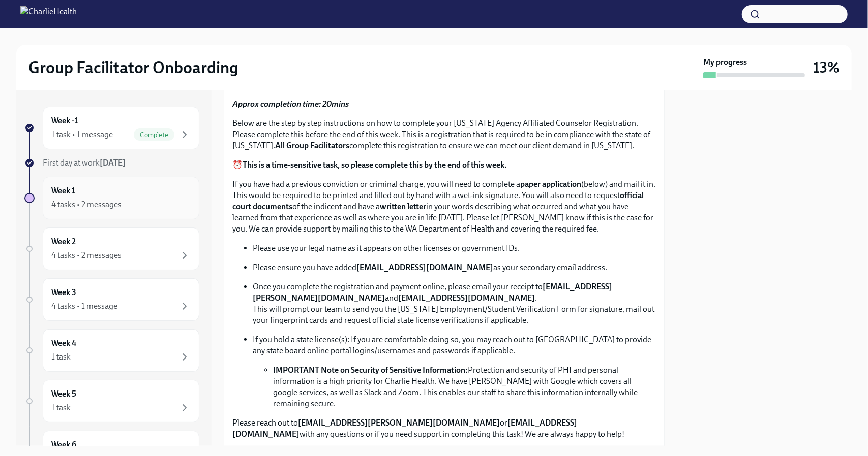 Image resolution: width=868 pixels, height=456 pixels. I want to click on div: 1 task • 1 message, so click(82, 135).